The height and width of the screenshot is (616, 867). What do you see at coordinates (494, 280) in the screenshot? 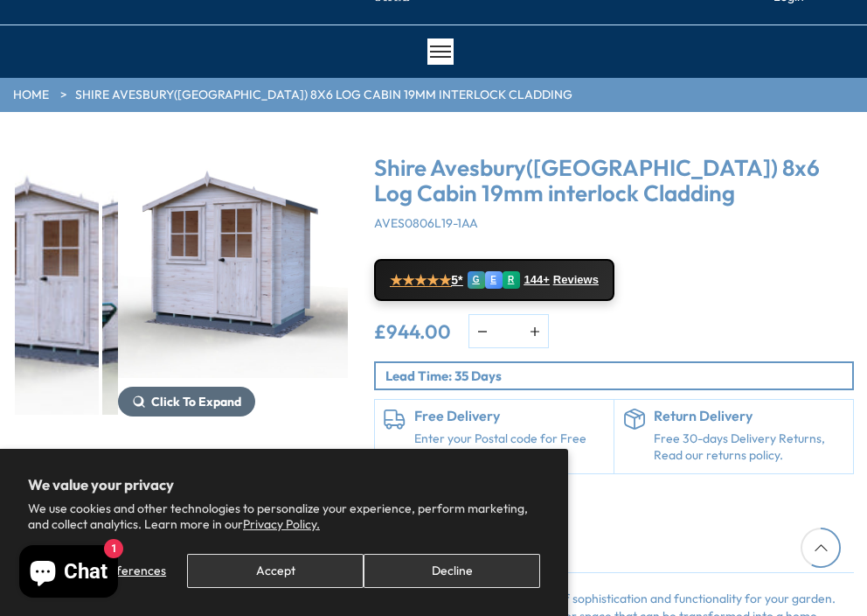
I see `div: E` at bounding box center [494, 280].